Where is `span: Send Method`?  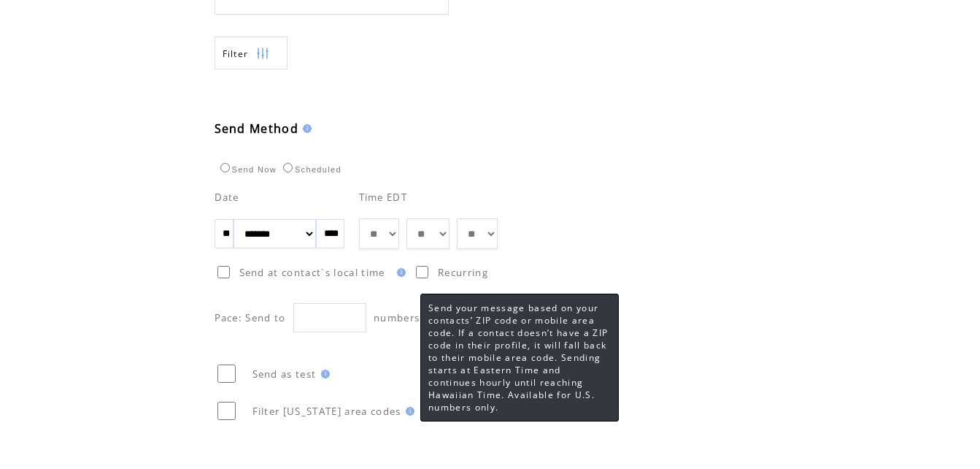 span: Send Method is located at coordinates (256, 129).